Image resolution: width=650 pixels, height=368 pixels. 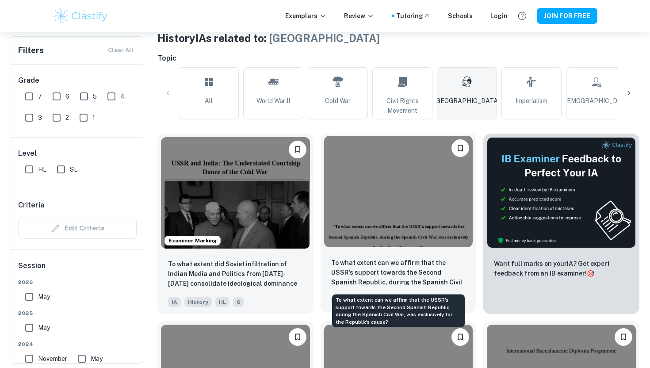 I want to click on span: Cold War, so click(x=338, y=101).